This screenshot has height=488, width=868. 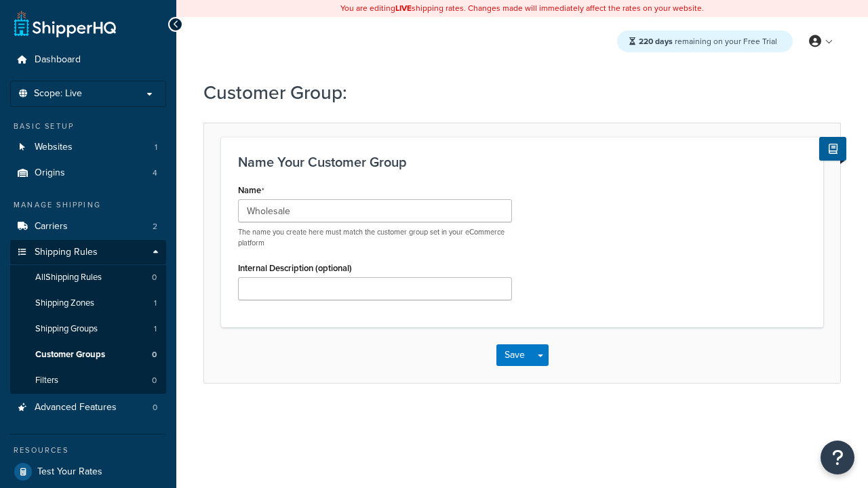 What do you see at coordinates (64, 303) in the screenshot?
I see `span: Shipping Zones` at bounding box center [64, 303].